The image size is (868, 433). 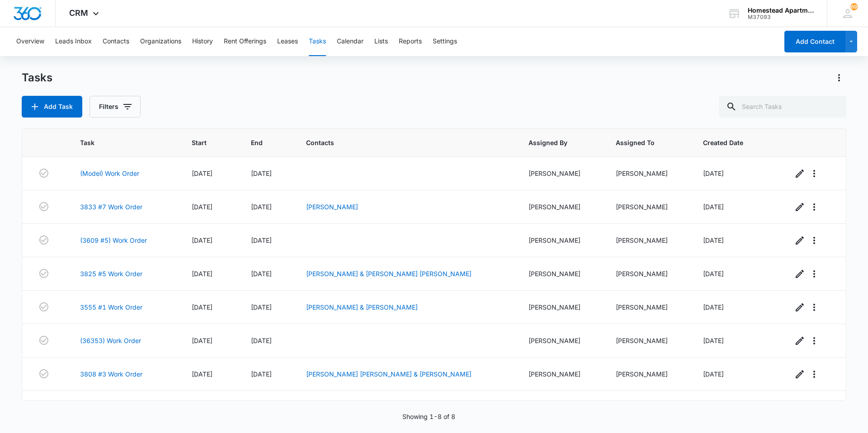 What do you see at coordinates (729, 143) in the screenshot?
I see `span: Created Date` at bounding box center [729, 143].